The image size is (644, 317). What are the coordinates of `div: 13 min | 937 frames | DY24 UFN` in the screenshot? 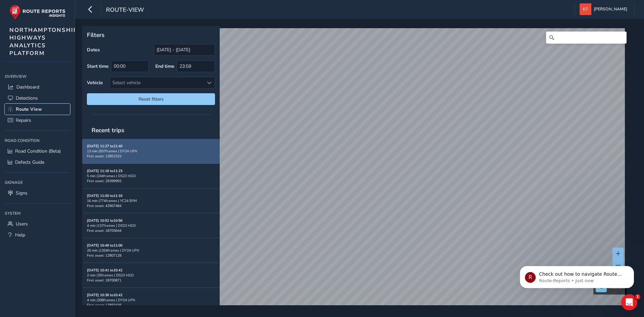 It's located at (151, 151).